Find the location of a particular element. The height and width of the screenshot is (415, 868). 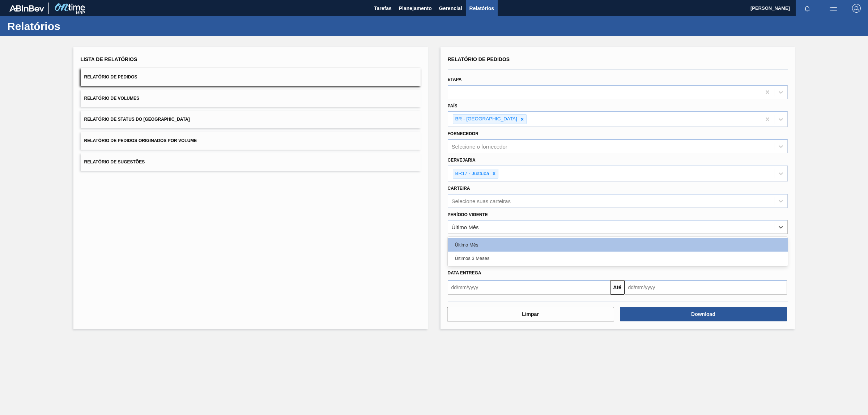

span: Relatório de Pedidos Originados por Volume is located at coordinates (140, 140).